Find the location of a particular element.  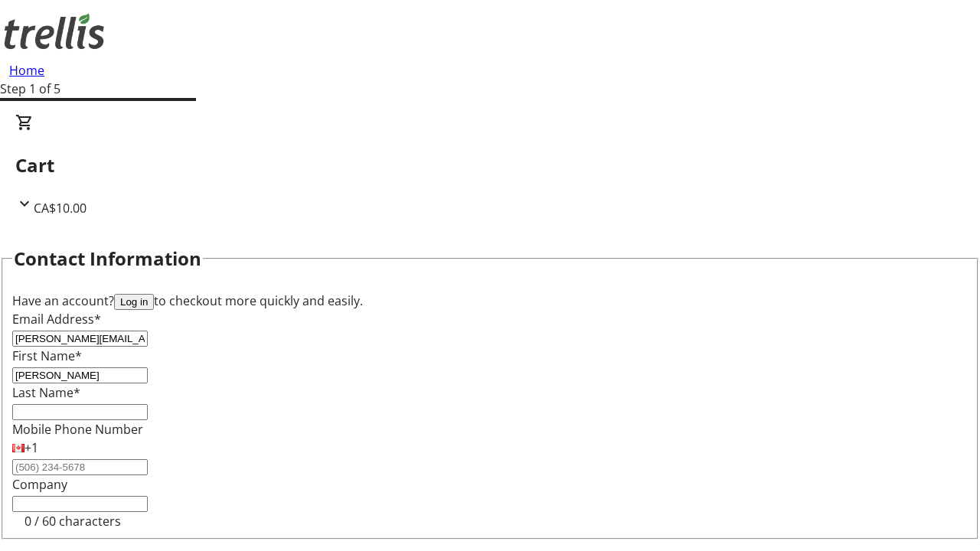

tr-character-limit: 0 / 60 characters is located at coordinates (73, 521).